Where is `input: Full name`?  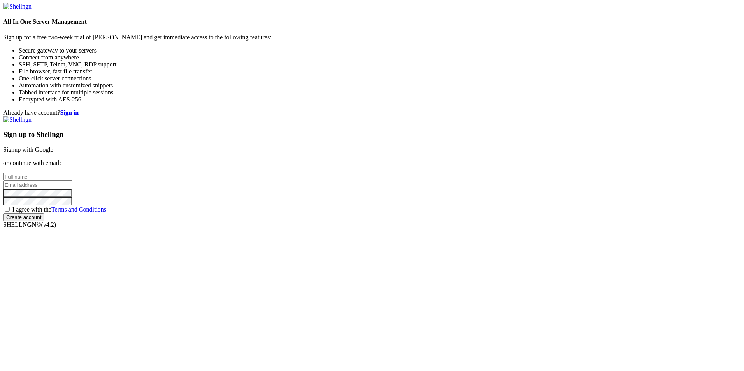 input: Full name is located at coordinates (37, 177).